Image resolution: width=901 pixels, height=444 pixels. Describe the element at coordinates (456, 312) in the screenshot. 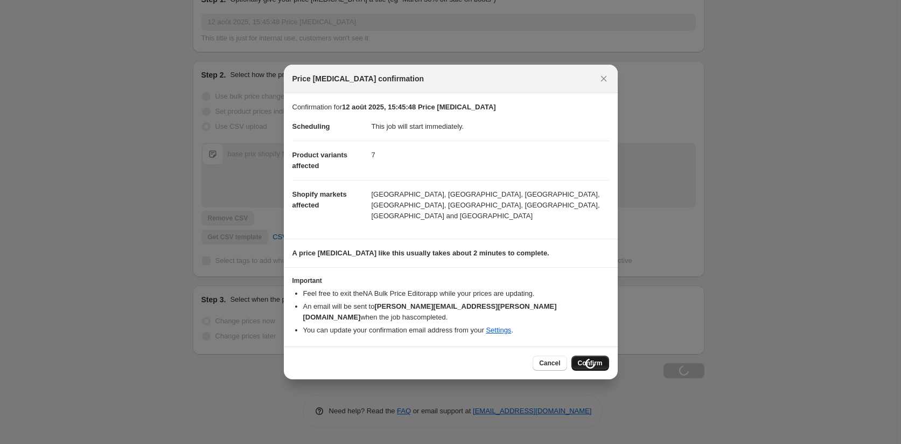

I see `li: An email will be sent to when the job has completed .` at that location.